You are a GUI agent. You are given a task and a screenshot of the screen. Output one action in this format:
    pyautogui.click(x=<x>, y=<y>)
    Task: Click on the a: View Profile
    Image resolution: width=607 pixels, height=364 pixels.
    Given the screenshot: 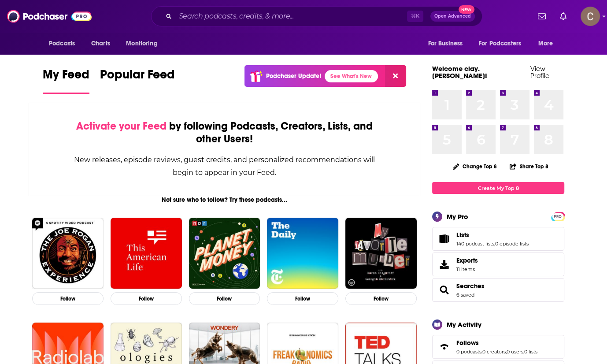 What is the action you would take?
    pyautogui.click(x=540, y=72)
    